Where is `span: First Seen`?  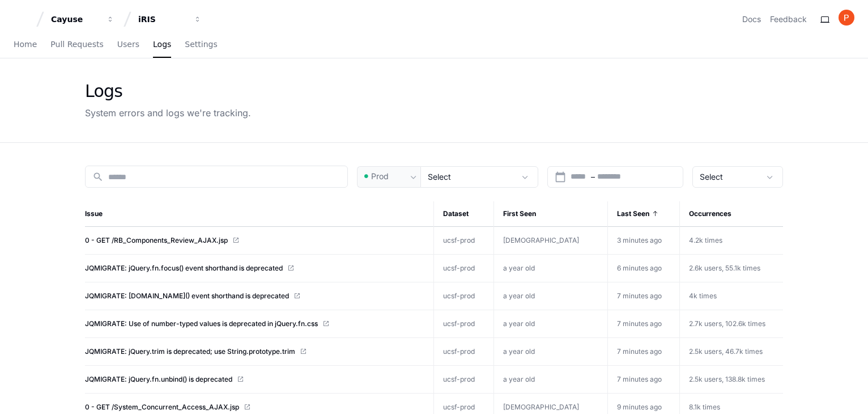 span: First Seen is located at coordinates (519, 214).